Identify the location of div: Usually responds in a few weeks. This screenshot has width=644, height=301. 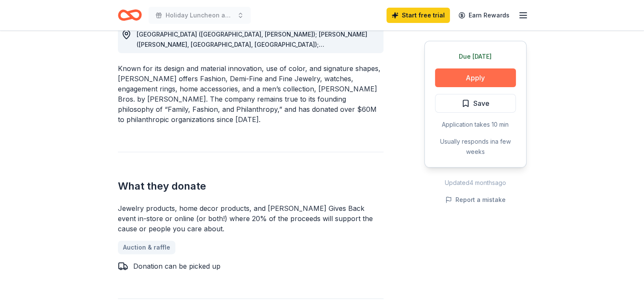
(475, 146).